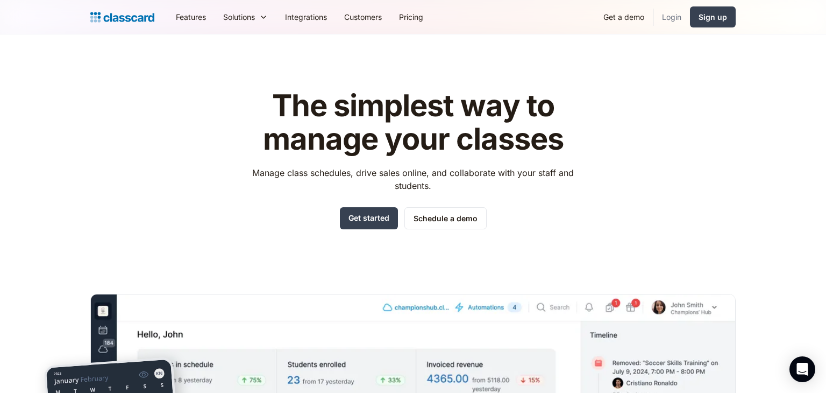 This screenshot has height=393, width=826. I want to click on a: Customers, so click(363, 17).